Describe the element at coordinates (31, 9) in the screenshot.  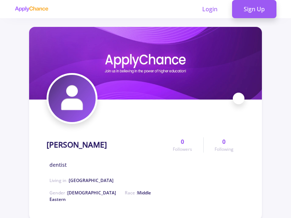
I see `img: applychance logo text only` at that location.